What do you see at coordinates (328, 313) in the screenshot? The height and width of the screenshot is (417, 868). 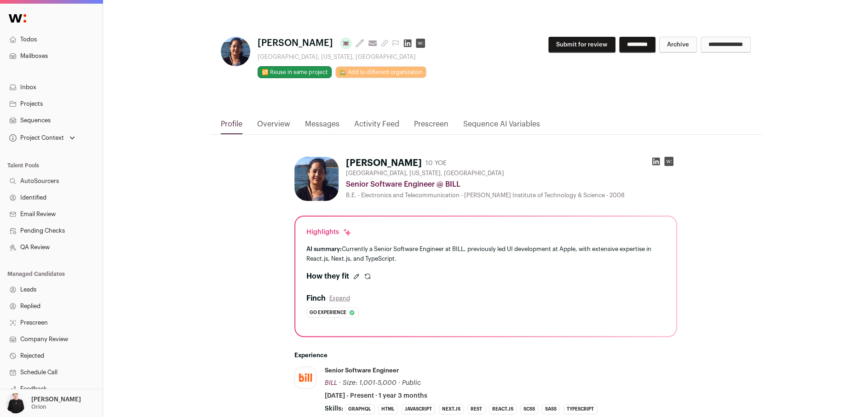 I see `span: Go experience` at bounding box center [328, 313].